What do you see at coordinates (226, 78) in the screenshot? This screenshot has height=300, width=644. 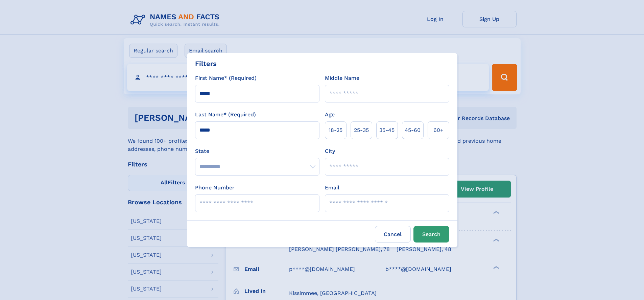 I see `label: First Name* (Required)` at bounding box center [226, 78].